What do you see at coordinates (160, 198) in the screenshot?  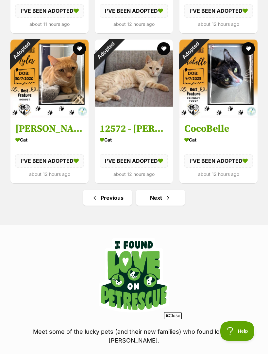 I see `a: Next page` at bounding box center [160, 198].